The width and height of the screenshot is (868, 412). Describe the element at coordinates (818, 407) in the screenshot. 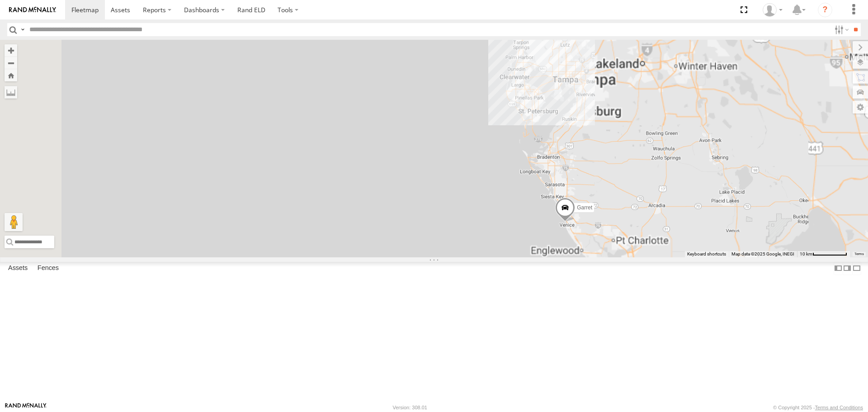

I see `div: © Copyright 2025 -` at that location.